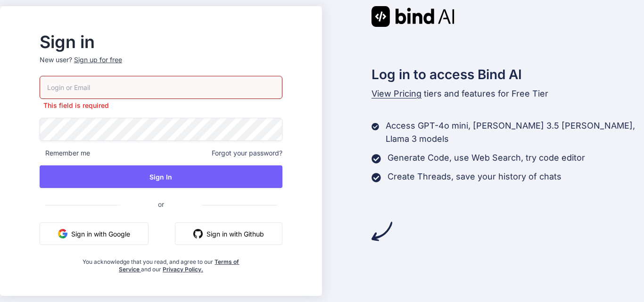 The height and width of the screenshot is (302, 644). What do you see at coordinates (94, 234) in the screenshot?
I see `button: Sign in with Google` at bounding box center [94, 234].